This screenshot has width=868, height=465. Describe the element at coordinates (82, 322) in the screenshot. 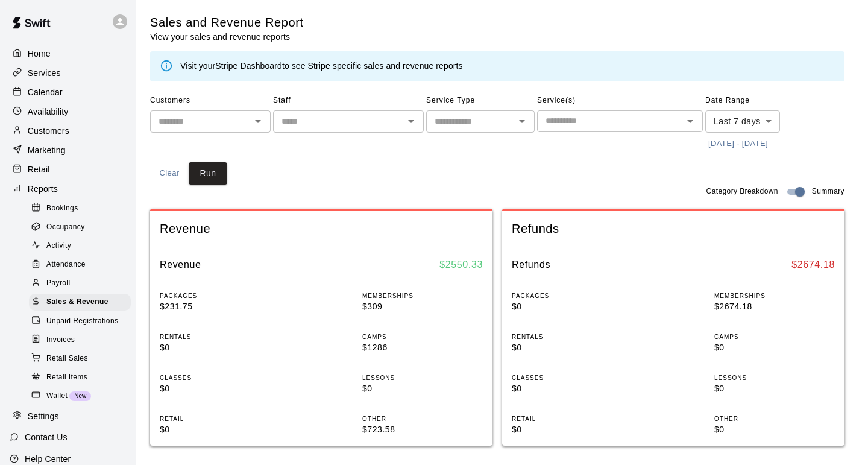

I see `span: Unpaid Registrations` at that location.